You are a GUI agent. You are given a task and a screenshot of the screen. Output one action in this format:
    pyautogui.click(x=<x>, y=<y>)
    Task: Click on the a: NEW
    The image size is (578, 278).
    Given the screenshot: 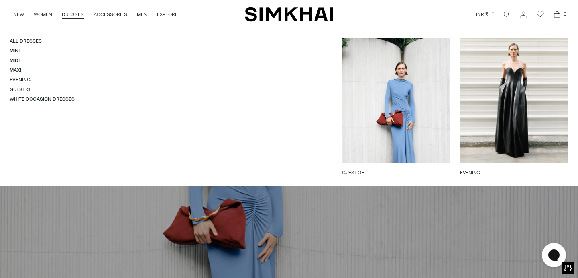 What is the action you would take?
    pyautogui.click(x=18, y=14)
    